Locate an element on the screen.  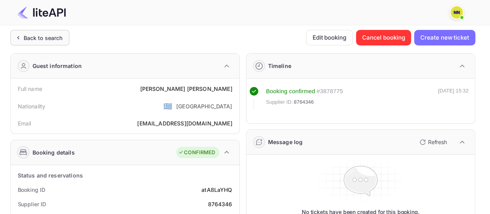
button: Cancel booking is located at coordinates (384, 38).